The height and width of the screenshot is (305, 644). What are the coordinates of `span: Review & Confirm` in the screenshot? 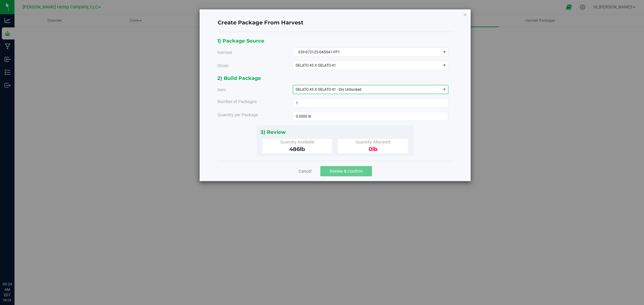 It's located at (346, 171).